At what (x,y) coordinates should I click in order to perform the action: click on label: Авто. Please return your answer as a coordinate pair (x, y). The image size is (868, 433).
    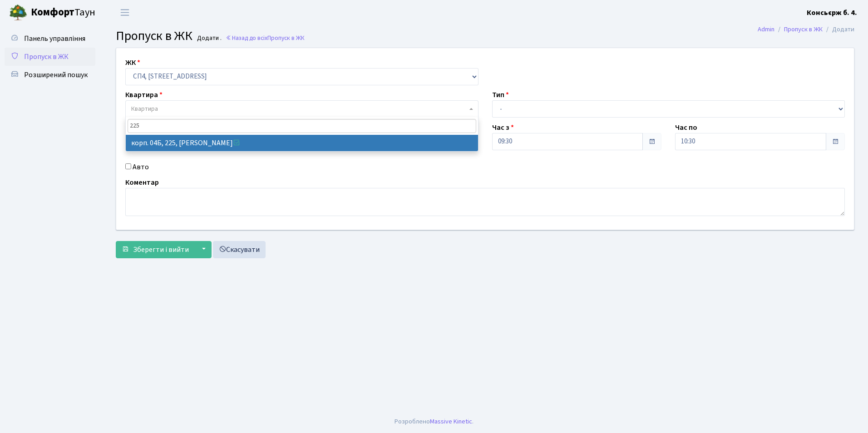
    Looking at the image, I should click on (141, 167).